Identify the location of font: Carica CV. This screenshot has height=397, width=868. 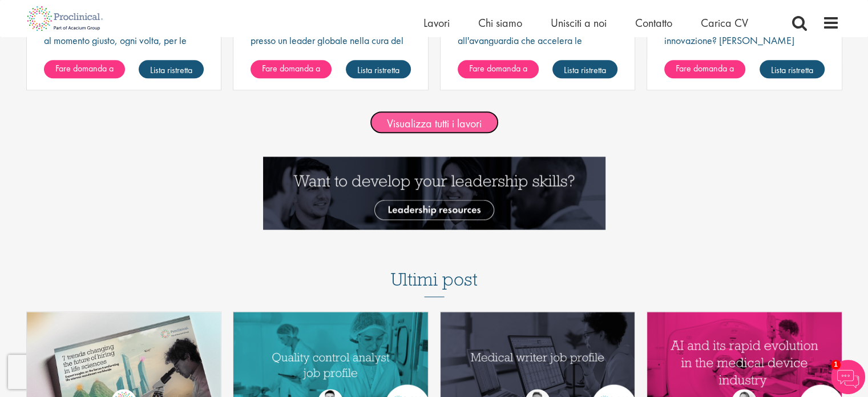
(724, 23).